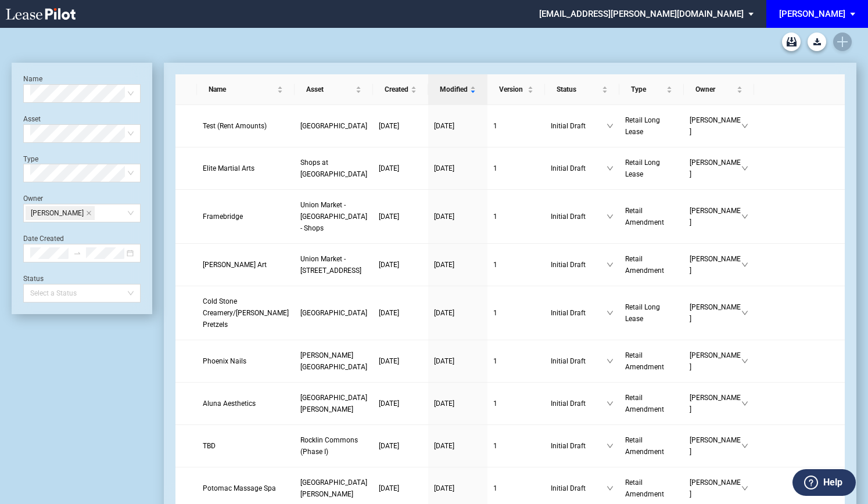 The width and height of the screenshot is (868, 504). Describe the element at coordinates (643, 126) in the screenshot. I see `span: Retail Long Lease` at that location.